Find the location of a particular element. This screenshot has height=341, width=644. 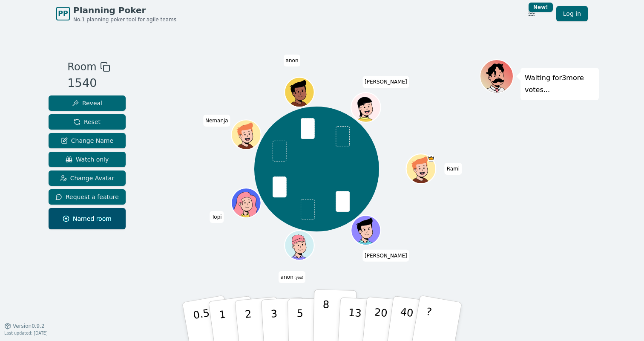

span: Reset is located at coordinates (86, 122).